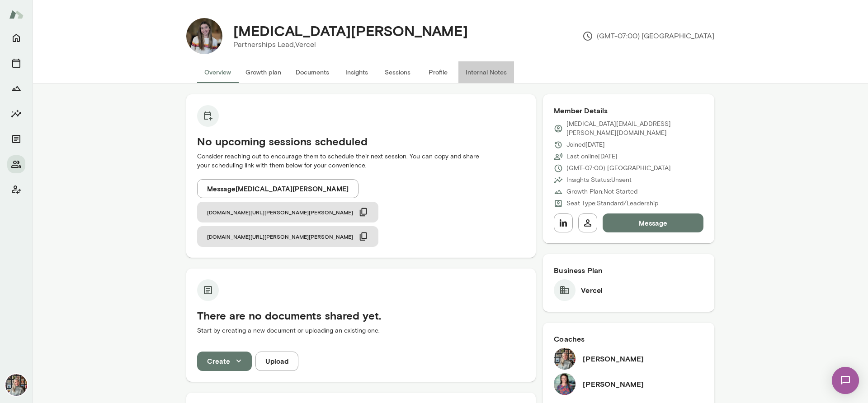 Image resolution: width=868 pixels, height=403 pixels. Describe the element at coordinates (628, 270) in the screenshot. I see `h6: Business Plan` at that location.